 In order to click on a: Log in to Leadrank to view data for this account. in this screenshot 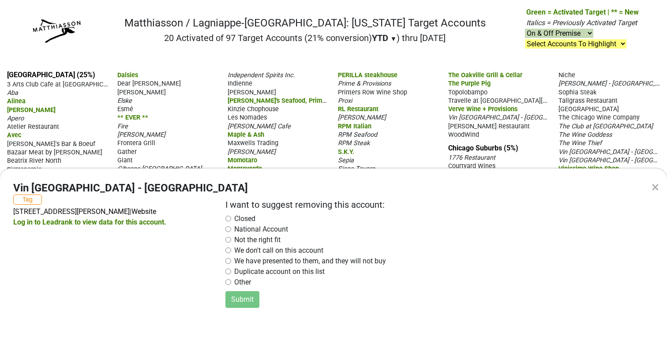, I will do `click(90, 222)`.